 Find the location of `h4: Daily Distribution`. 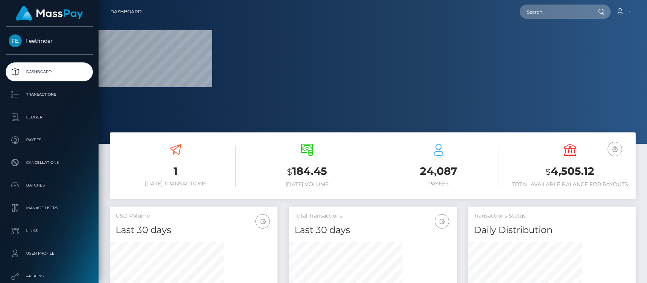

h4: Daily Distribution is located at coordinates (552, 230).